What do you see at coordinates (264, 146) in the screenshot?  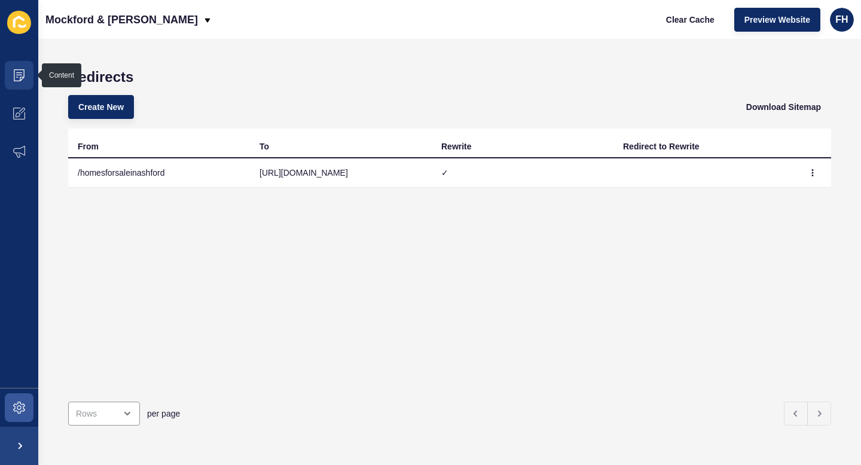 I see `div: To` at bounding box center [264, 146].